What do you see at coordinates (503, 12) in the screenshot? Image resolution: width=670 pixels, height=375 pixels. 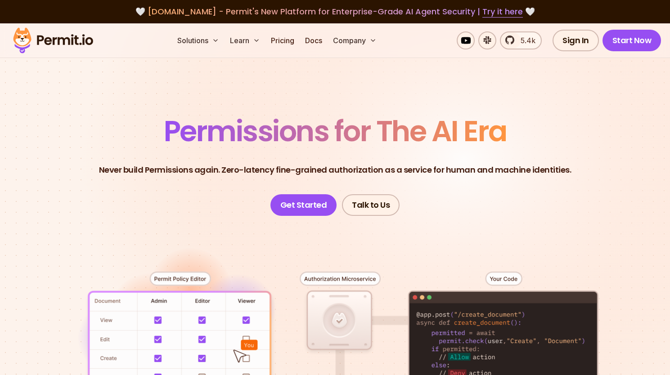 I see `a: Try it here` at bounding box center [503, 12].